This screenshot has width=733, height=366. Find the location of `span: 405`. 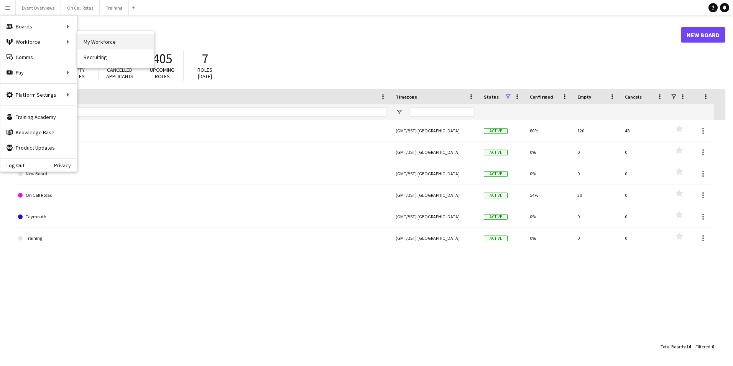

span: 405 is located at coordinates (162, 59).